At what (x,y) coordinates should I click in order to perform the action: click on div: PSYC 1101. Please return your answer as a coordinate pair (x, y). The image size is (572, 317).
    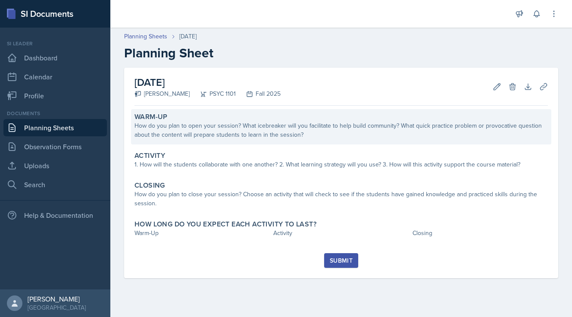
    Looking at the image, I should click on (212, 93).